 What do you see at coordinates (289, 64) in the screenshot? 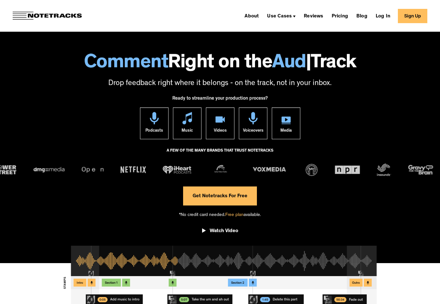
I see `span: Aud` at bounding box center [289, 64].